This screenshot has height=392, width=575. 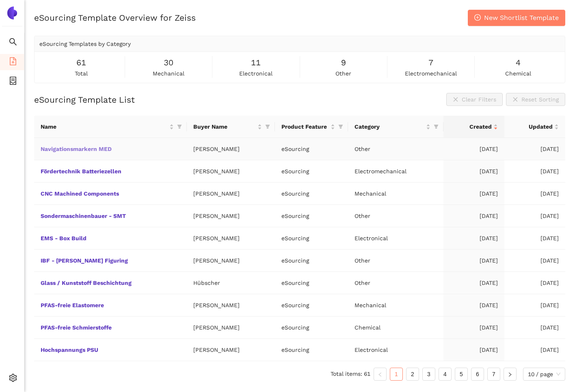 What do you see at coordinates (413, 374) in the screenshot?
I see `li: 2` at bounding box center [413, 374].